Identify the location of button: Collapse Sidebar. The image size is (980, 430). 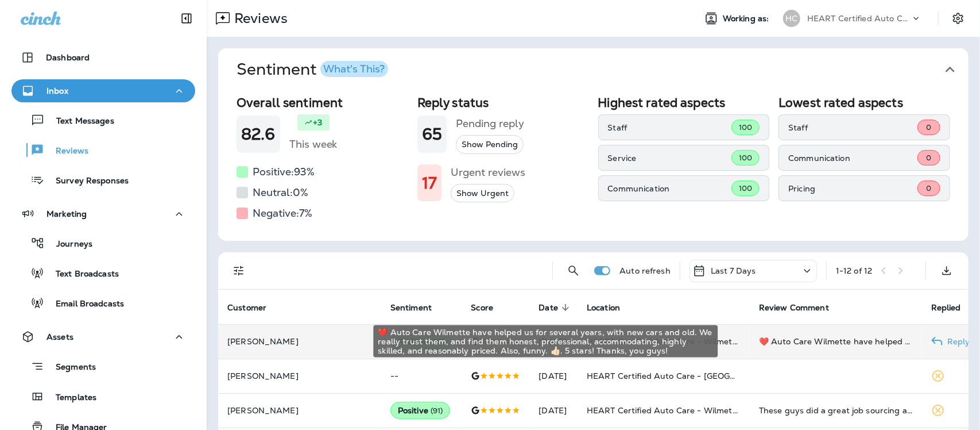
(186, 18).